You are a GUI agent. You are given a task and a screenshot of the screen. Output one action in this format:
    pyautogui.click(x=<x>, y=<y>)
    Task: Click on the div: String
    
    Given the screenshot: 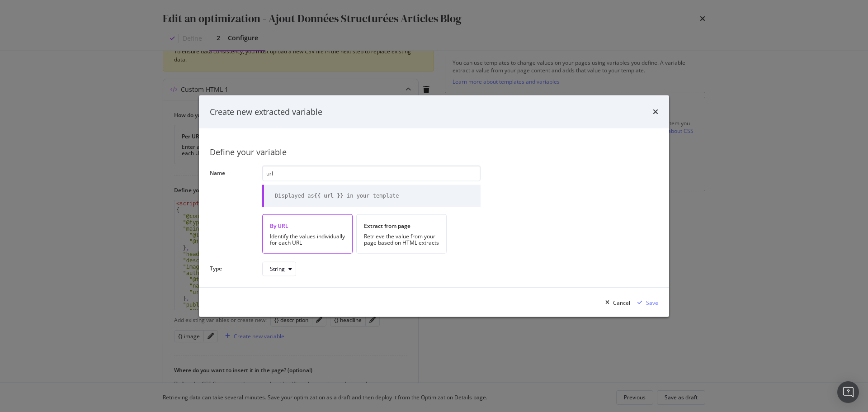 What is the action you would take?
    pyautogui.click(x=277, y=269)
    